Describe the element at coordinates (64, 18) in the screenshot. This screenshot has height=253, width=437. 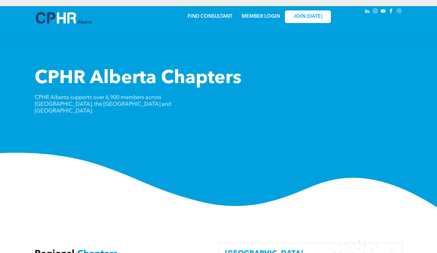
I see `img: A blue and white logo for cp alberta` at that location.